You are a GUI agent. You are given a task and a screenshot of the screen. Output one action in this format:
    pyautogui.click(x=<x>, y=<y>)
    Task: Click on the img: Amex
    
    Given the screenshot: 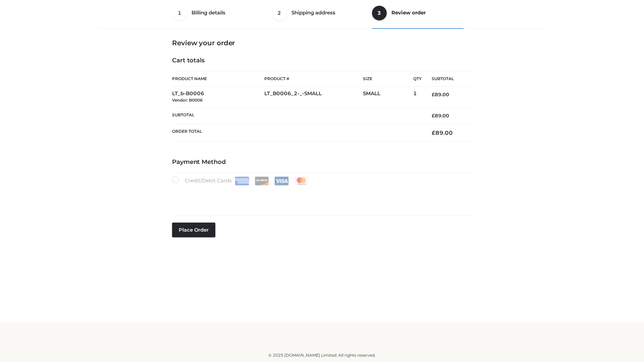 What is the action you would take?
    pyautogui.click(x=242, y=181)
    